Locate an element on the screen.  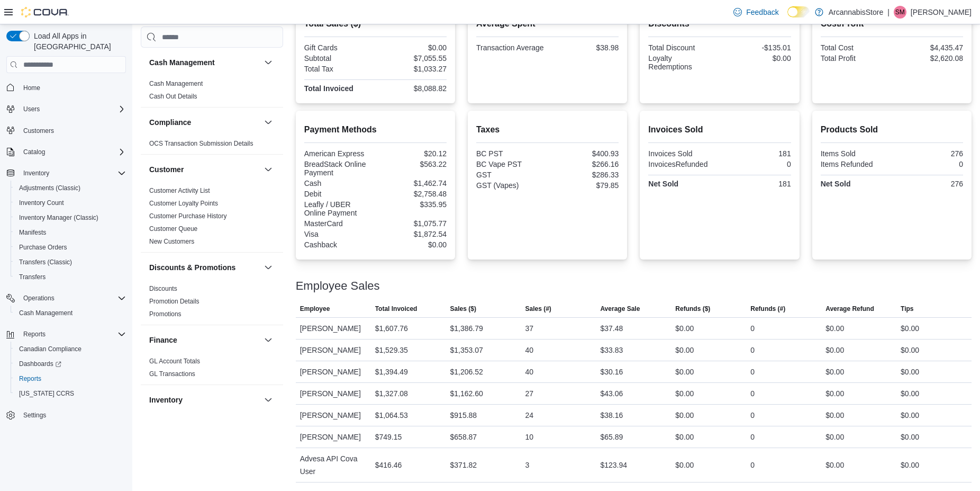
span: GL Account Totals is located at coordinates (175, 361).